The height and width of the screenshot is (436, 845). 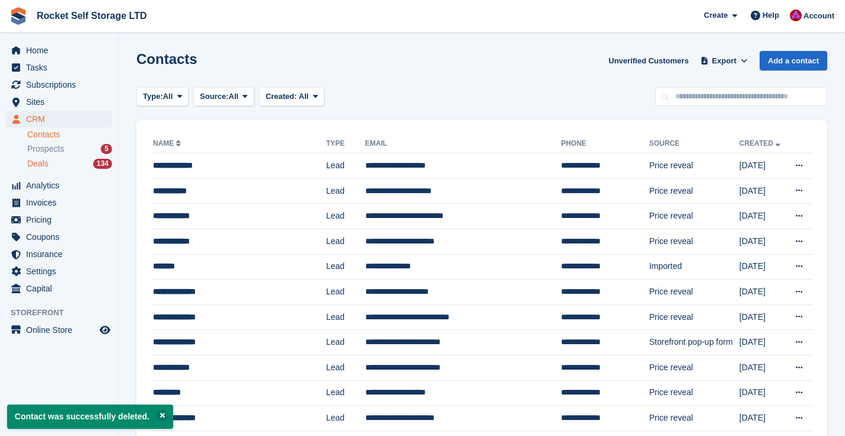 I want to click on div: 5, so click(x=106, y=149).